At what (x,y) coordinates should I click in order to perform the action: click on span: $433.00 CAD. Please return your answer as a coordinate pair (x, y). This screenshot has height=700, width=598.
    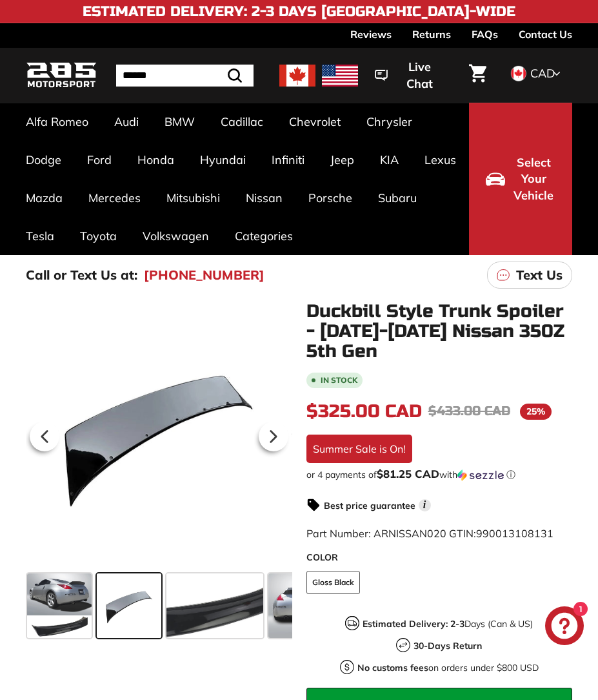
    Looking at the image, I should click on (469, 411).